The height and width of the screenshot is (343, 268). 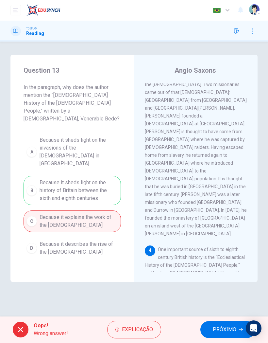 I want to click on a: EduSynch logo, so click(x=43, y=10).